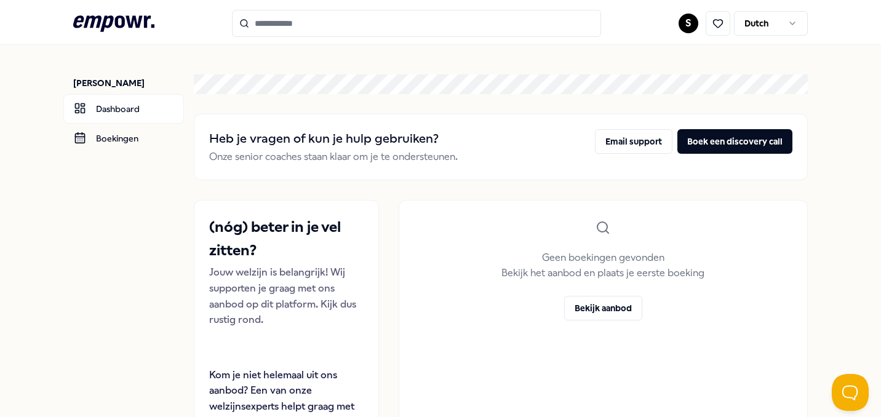  I want to click on a: Bekijk aanbod, so click(603, 308).